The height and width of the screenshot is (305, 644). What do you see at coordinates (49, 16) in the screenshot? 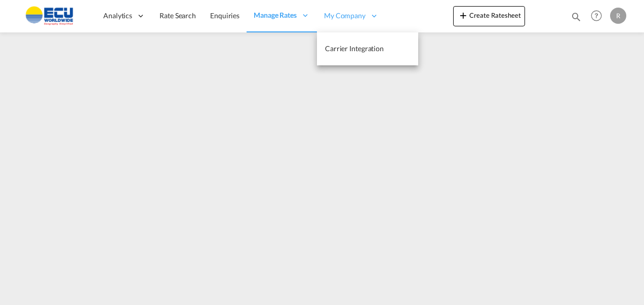
I see `img: 6cccb1402a9411edb762cf9624ab9cda.png` at bounding box center [49, 16].